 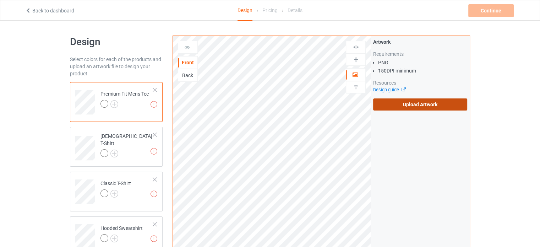 What do you see at coordinates (245, 11) in the screenshot?
I see `div: Design` at bounding box center [245, 11].